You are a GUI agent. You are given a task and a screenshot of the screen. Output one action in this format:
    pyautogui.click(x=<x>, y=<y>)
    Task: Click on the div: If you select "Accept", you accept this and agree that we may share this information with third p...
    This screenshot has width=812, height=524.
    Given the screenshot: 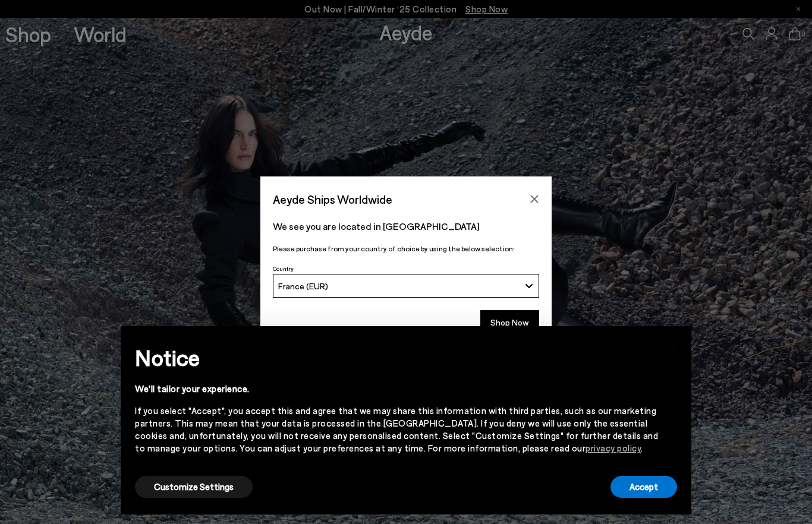 What is the action you would take?
    pyautogui.click(x=396, y=430)
    